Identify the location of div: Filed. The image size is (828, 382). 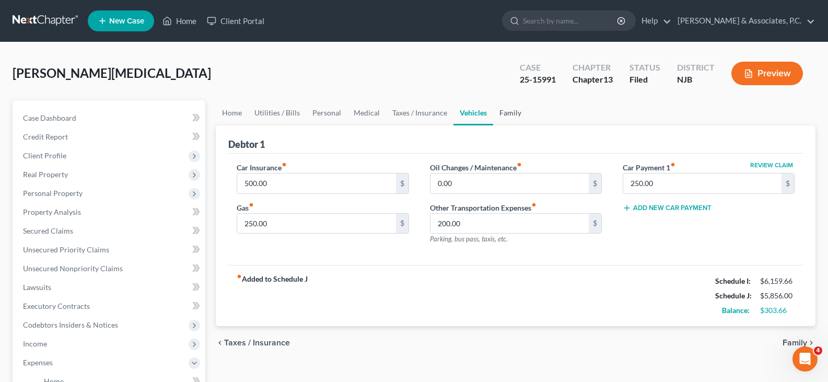
(644, 79).